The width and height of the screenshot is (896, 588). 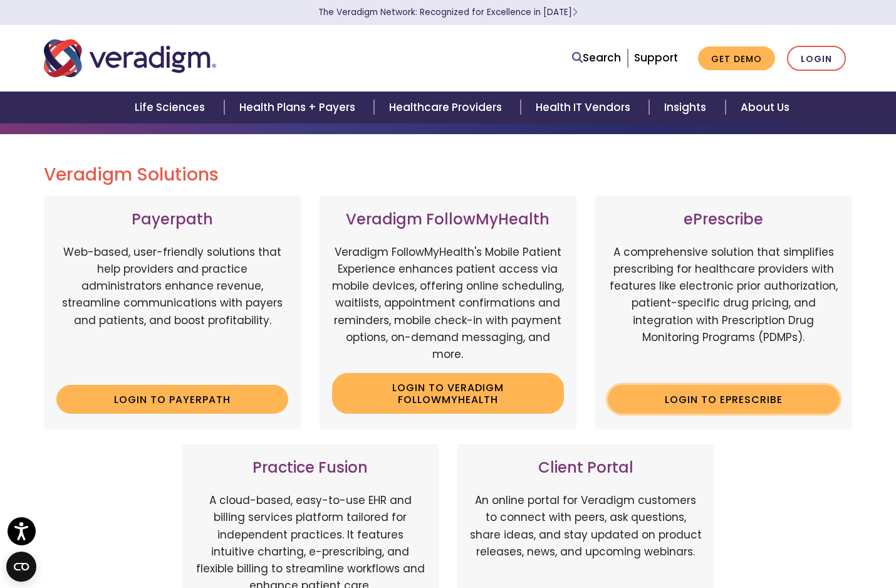 What do you see at coordinates (765, 107) in the screenshot?
I see `a: About Us` at bounding box center [765, 107].